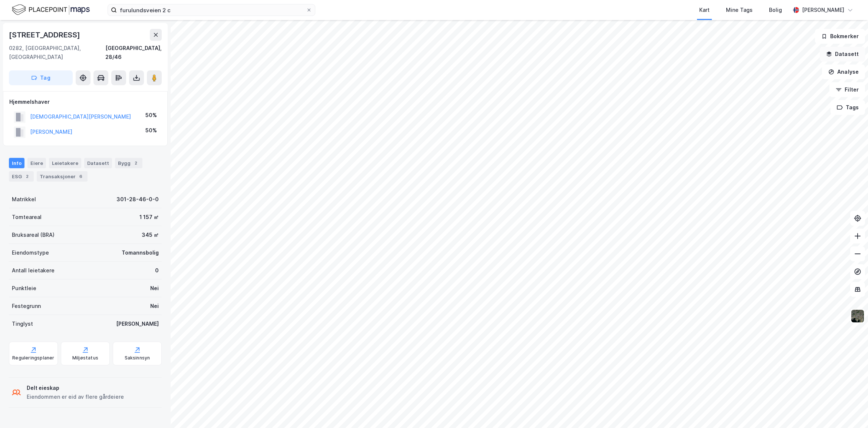  Describe the element at coordinates (140, 253) in the screenshot. I see `div: Tomannsbolig` at that location.